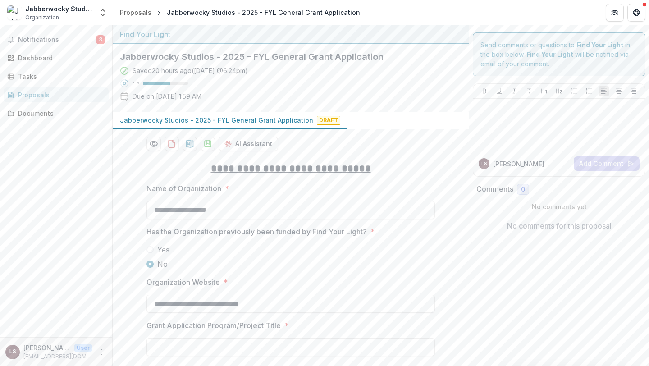 Image resolution: width=649 pixels, height=366 pixels. What do you see at coordinates (154, 144) in the screenshot?
I see `button: Preview dcc58427-c7ec-413a-94b0-15700056e5e9-0.pdf` at bounding box center [154, 144].